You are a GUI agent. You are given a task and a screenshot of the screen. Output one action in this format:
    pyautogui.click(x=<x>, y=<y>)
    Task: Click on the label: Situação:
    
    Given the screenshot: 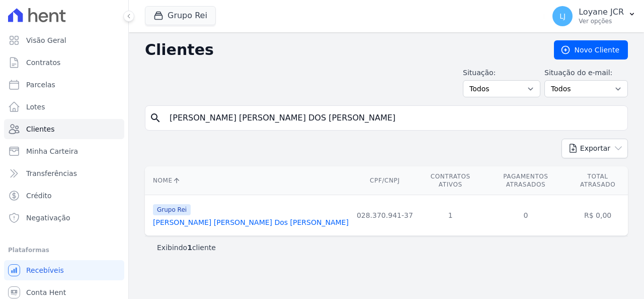 What is the action you would take?
    pyautogui.click(x=501, y=72)
    